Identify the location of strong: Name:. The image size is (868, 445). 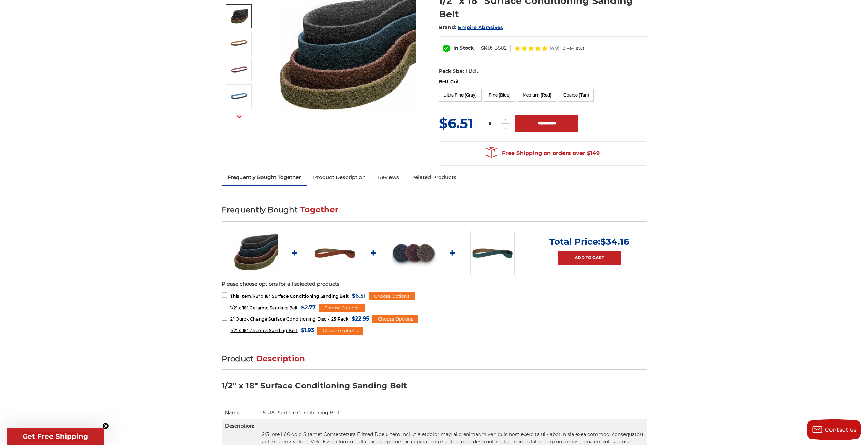
(232, 413).